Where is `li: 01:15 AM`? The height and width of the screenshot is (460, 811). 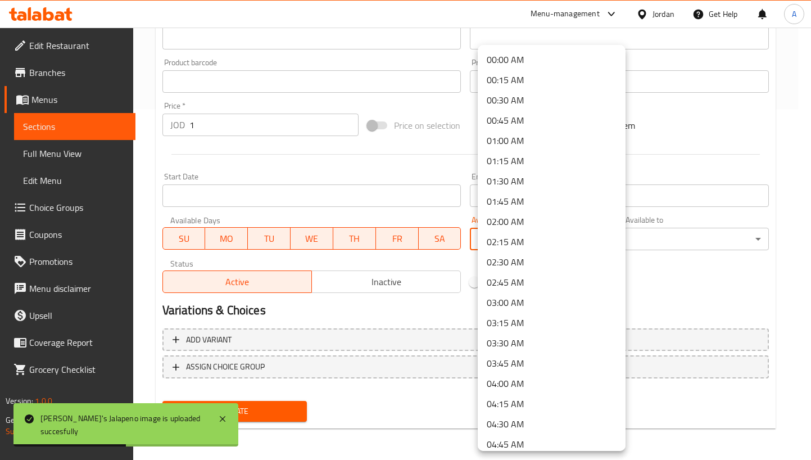
li: 01:15 AM is located at coordinates (551, 161).